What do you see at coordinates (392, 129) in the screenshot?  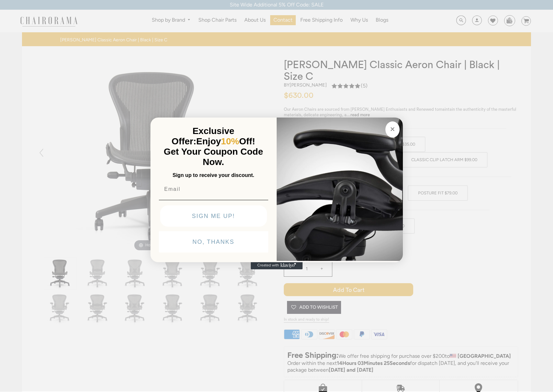 I see `button: Close dialog` at bounding box center [392, 129].